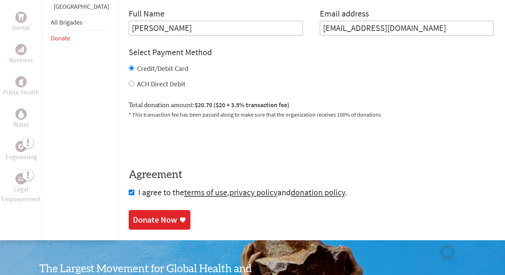  What do you see at coordinates (407, 28) in the screenshot?
I see `input: Your Email` at bounding box center [407, 28].